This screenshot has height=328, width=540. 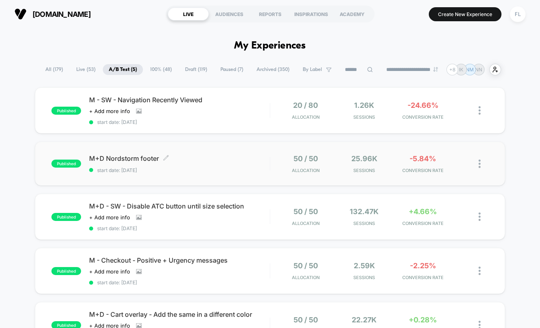 I want to click on span: 100% ( 48 ), so click(x=161, y=69).